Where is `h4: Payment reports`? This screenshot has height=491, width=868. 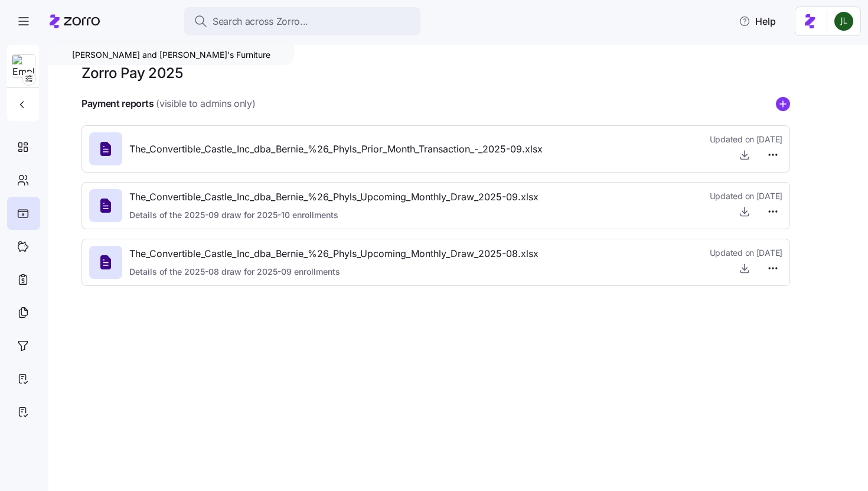
h4: Payment reports is located at coordinates (117, 104).